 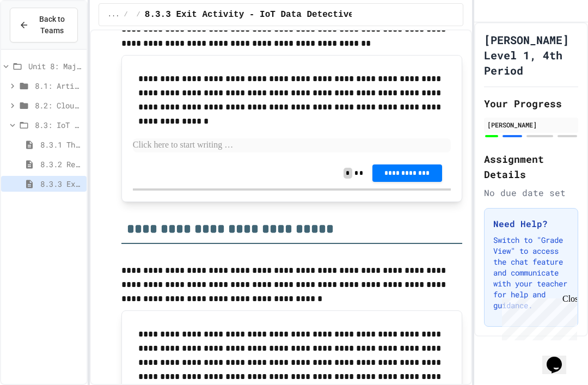 I want to click on span: Unit 8: Major & Emerging Technologies, so click(x=55, y=66).